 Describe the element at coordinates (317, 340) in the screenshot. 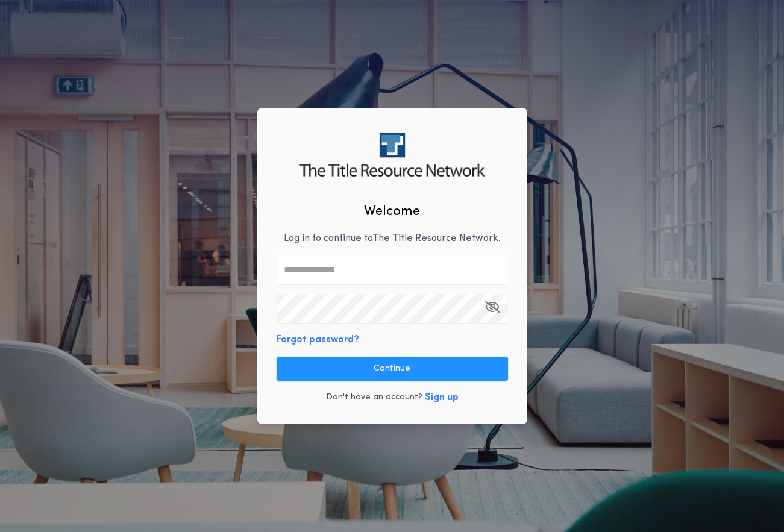

I see `button: Forgot password?` at that location.